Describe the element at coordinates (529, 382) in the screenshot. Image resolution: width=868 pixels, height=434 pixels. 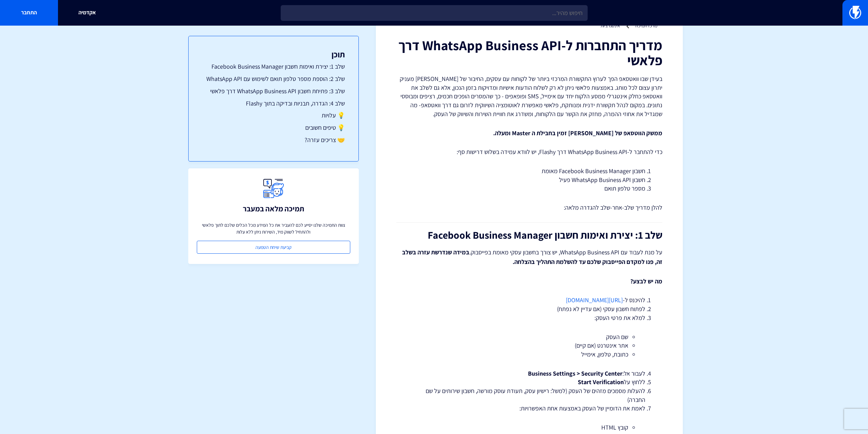
I see `li: ללחוץ על` at that location.